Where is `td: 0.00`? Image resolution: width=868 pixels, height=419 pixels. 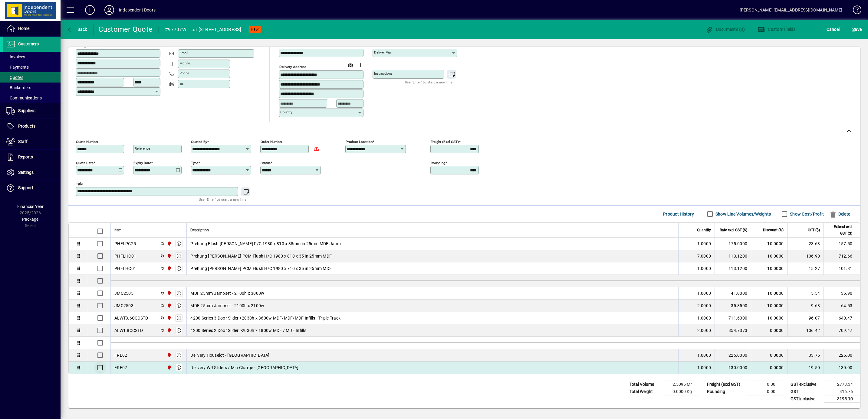
td: 0.00 is located at coordinates (765, 385).